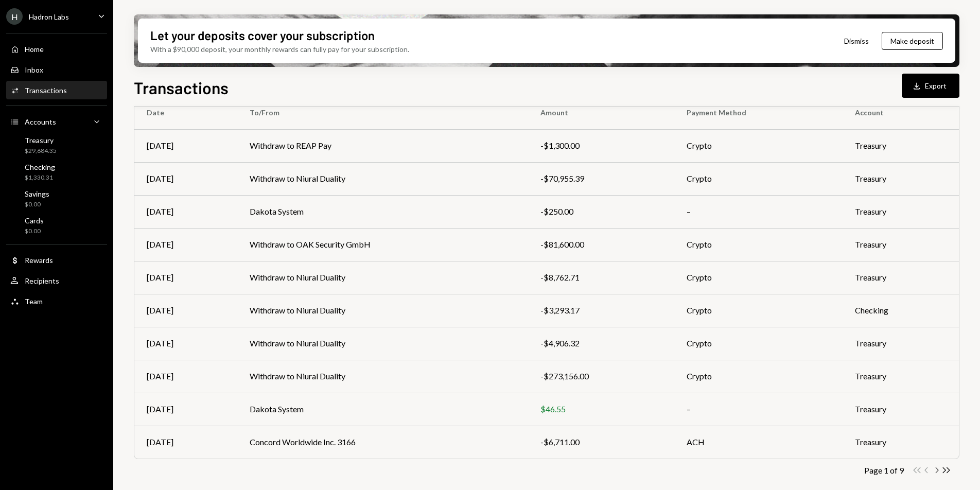 The image size is (980, 490). What do you see at coordinates (913, 41) in the screenshot?
I see `button: Make deposit` at bounding box center [913, 41].